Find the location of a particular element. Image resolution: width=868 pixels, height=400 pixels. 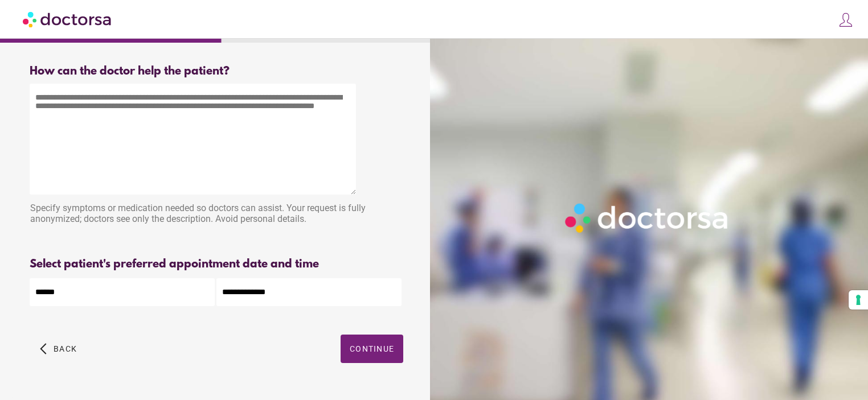

img: Logo-Doctorsa-trans-White-partial-flat.png is located at coordinates (647, 218).